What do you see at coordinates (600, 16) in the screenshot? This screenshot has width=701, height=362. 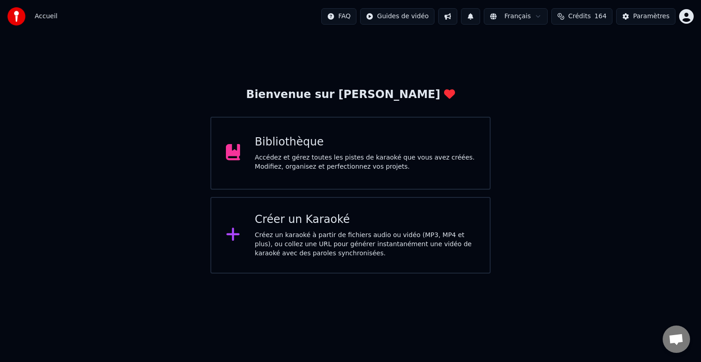 I see `span: 164` at bounding box center [600, 16].